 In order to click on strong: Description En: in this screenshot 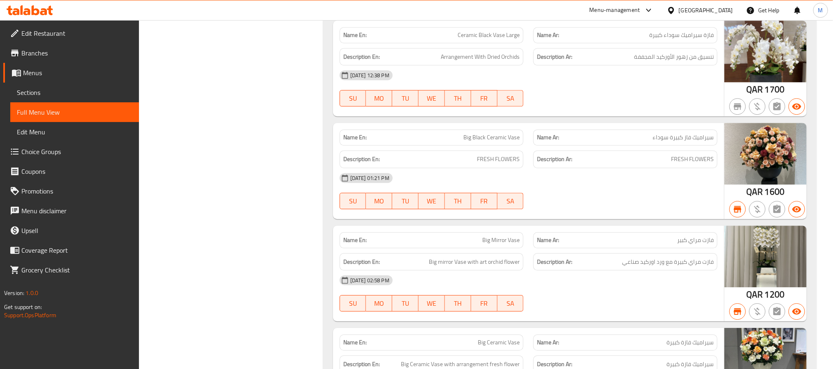, I will do `click(361, 159)`.